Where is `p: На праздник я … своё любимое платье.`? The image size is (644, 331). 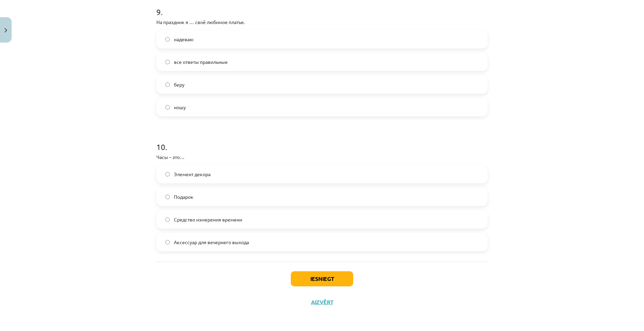
p: На праздник я … своё любимое платье. is located at coordinates (322, 22).